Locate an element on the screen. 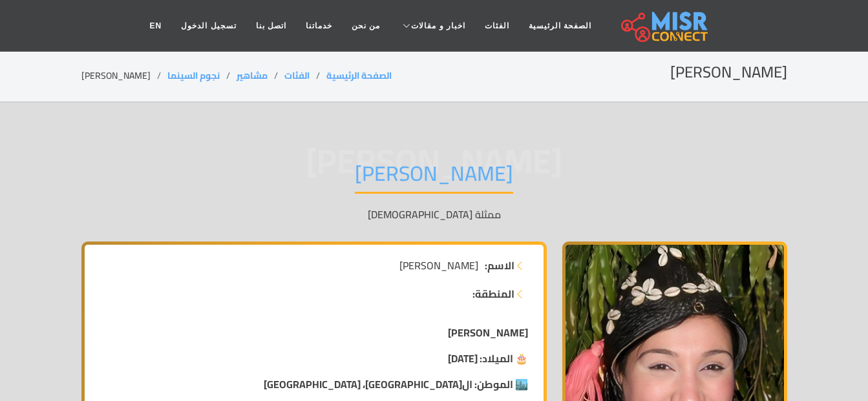 This screenshot has height=401, width=868. strong: المنطقة: is located at coordinates (493, 294).